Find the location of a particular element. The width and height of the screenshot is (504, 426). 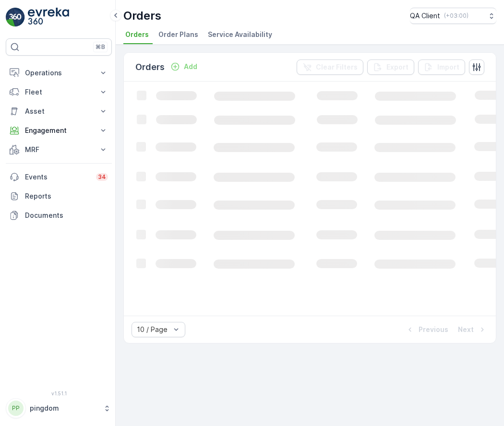

button: MRF is located at coordinates (58, 150).